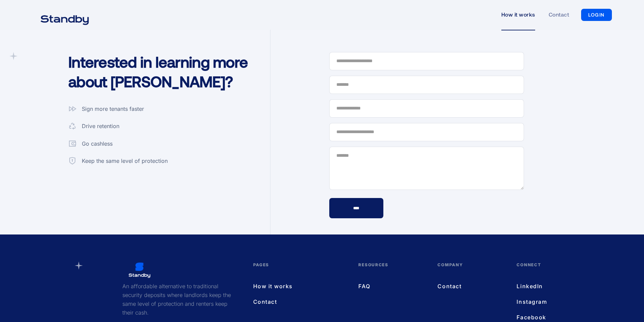 The width and height of the screenshot is (644, 322). Describe the element at coordinates (125, 161) in the screenshot. I see `div: Keep the same level of protection` at that location.